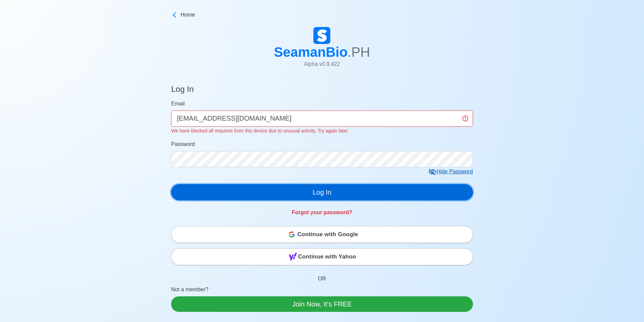  Describe the element at coordinates (327, 256) in the screenshot. I see `span: Continue with Yahoo` at that location.